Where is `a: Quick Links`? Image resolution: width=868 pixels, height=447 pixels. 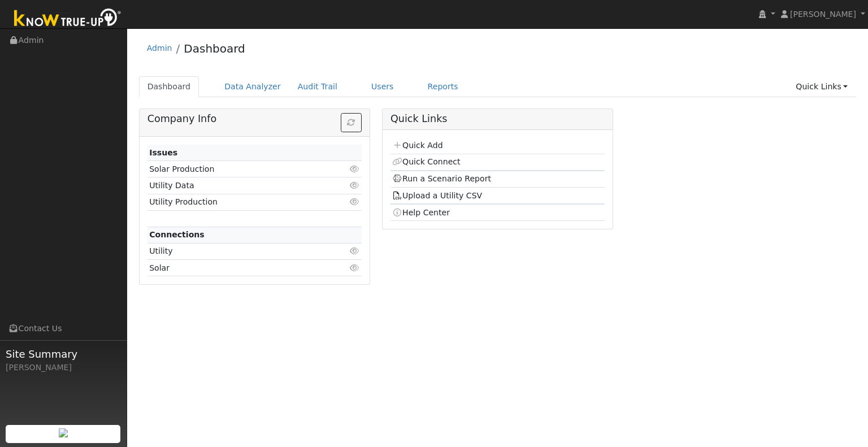 a: Quick Links is located at coordinates (821, 86).